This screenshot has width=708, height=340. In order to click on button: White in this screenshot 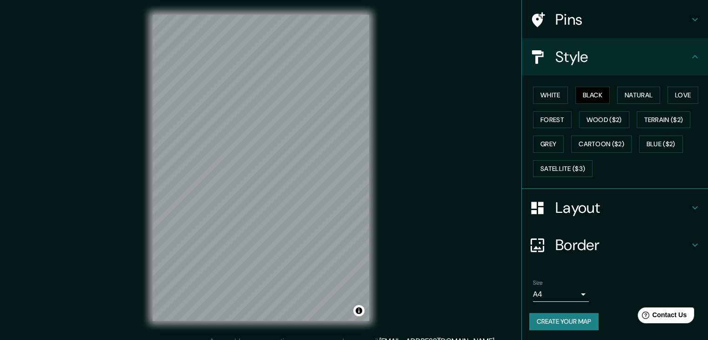, I will do `click(550, 95)`.